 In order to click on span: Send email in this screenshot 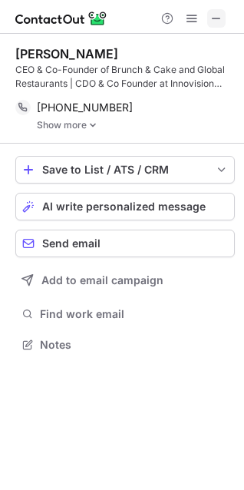, I will do `click(71, 244)`.